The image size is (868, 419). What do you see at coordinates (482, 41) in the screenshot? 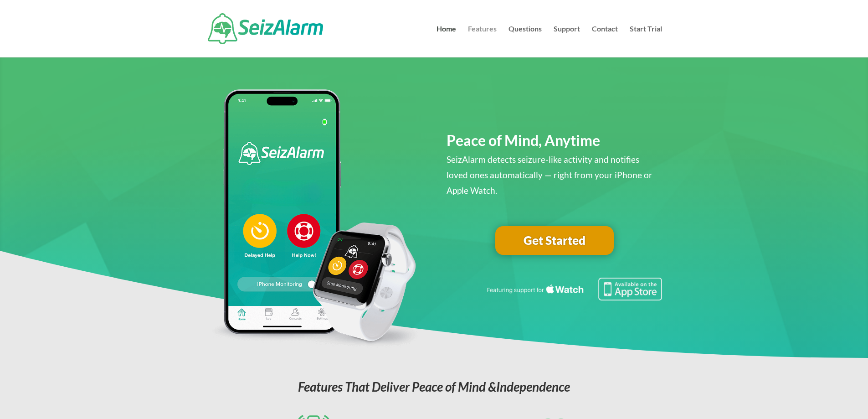
I see `a: Features` at bounding box center [482, 41].